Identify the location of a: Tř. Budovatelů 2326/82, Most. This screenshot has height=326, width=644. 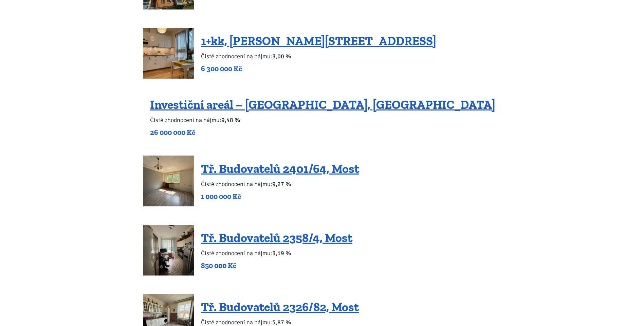
(280, 307).